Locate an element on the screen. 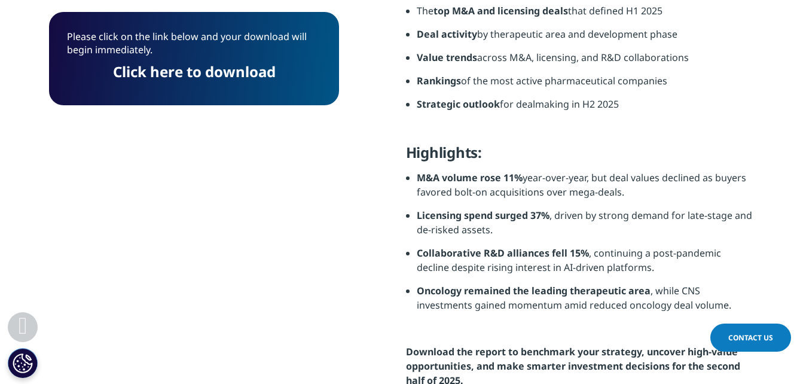 Image resolution: width=803 pixels, height=384 pixels. p: Please click on the link below and your download will begin immediately. is located at coordinates (194, 47).